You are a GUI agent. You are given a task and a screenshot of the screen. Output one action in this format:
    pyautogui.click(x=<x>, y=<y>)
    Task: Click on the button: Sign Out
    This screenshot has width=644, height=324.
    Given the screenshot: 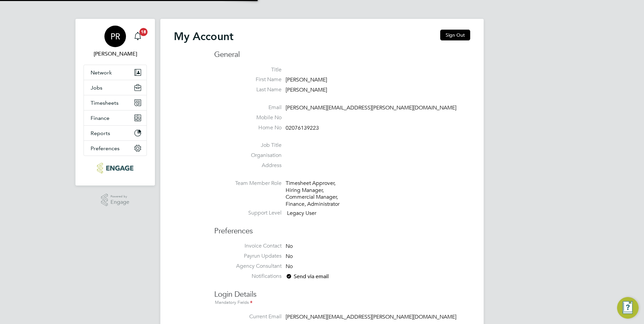 What is the action you would take?
    pyautogui.click(x=455, y=35)
    